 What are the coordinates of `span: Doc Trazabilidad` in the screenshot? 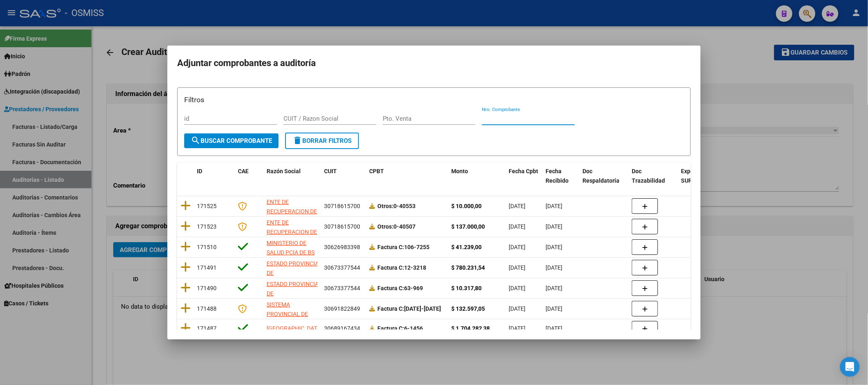 It's located at (648, 176).